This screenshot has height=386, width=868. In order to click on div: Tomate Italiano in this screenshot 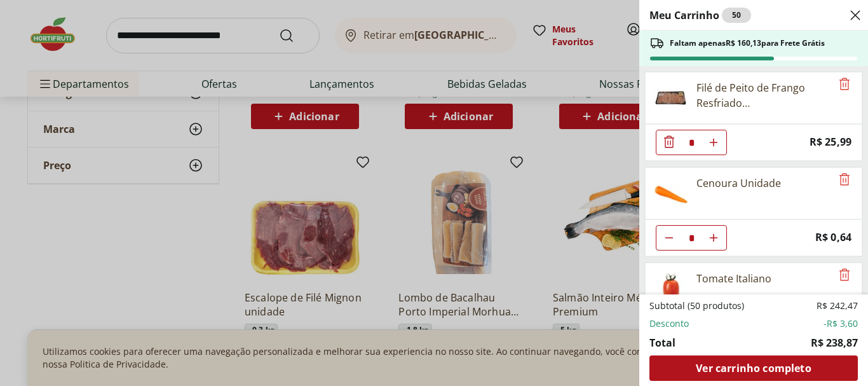, I will do `click(734, 278)`.